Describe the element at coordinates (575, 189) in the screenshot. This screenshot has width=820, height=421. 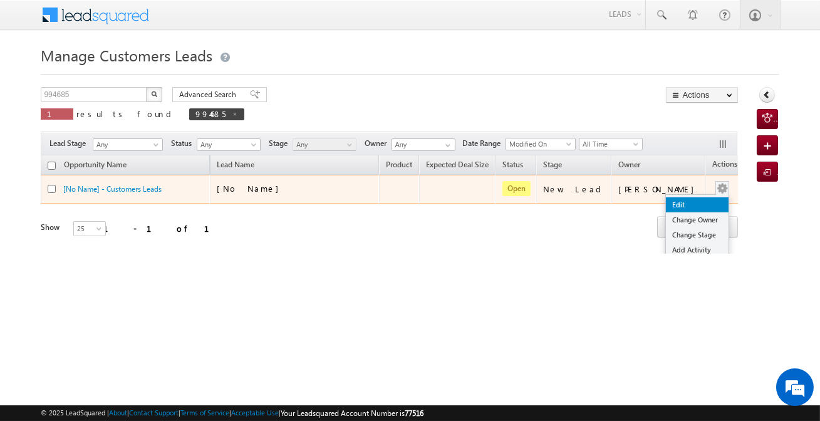
I see `div: New Lead` at that location.